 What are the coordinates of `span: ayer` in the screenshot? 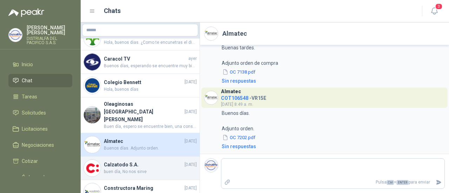 It's located at (193, 59).